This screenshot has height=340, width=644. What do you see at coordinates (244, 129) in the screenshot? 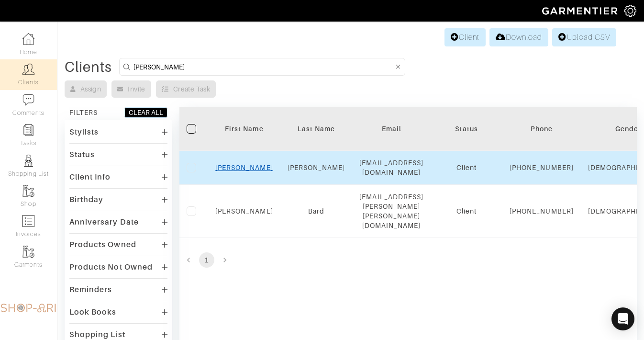
I see `div: First Name` at bounding box center [244, 129].